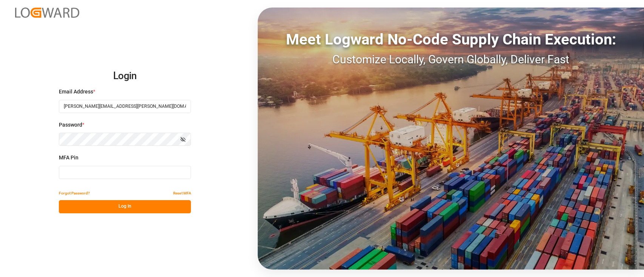 This screenshot has width=644, height=277. Describe the element at coordinates (68, 158) in the screenshot. I see `span: MFA Pin` at that location.